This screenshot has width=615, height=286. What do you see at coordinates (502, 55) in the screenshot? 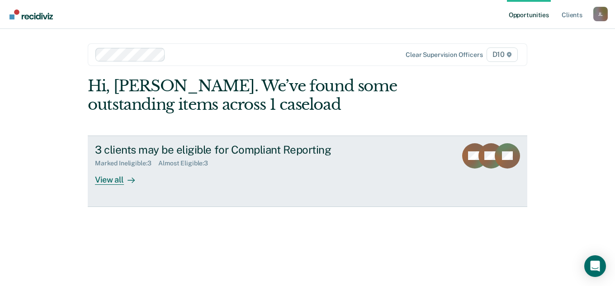
I see `span: D10` at bounding box center [502, 55].